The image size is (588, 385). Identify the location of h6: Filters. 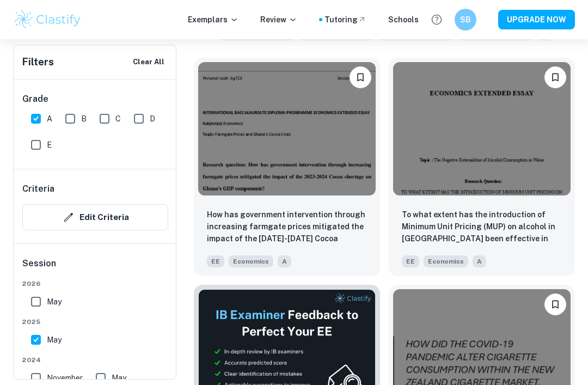
(38, 62).